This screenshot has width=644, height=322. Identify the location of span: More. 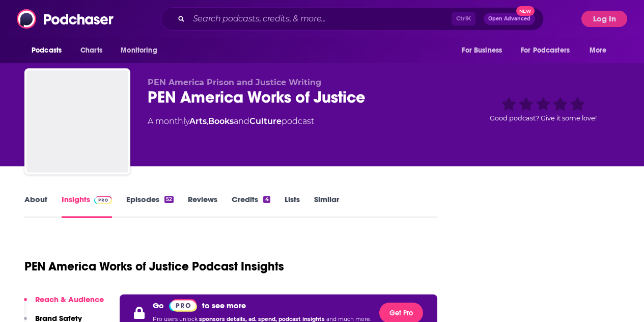
(598, 51).